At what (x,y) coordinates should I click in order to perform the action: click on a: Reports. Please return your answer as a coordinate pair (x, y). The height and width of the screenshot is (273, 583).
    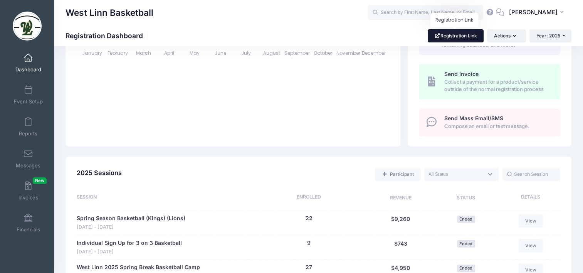
    Looking at the image, I should click on (28, 127).